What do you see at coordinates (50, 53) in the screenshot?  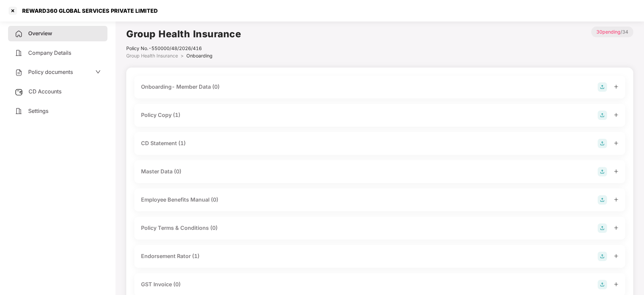 I see `span: Company Details` at bounding box center [50, 53].